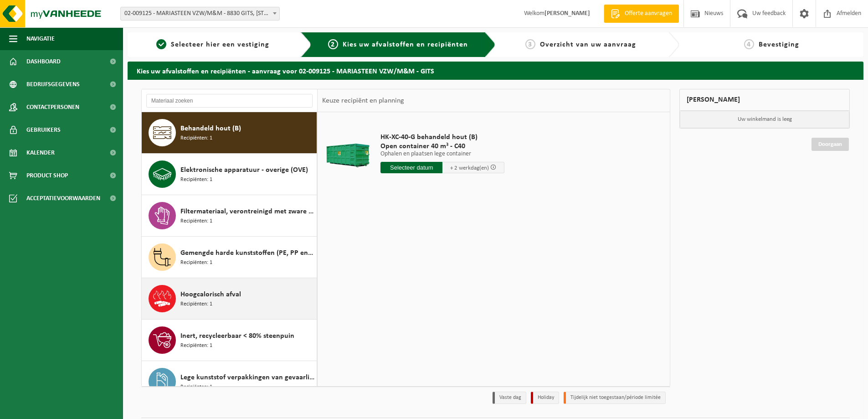  Describe the element at coordinates (229, 133) in the screenshot. I see `button: Behandeld hout (B) Recipiënten: 1` at that location.